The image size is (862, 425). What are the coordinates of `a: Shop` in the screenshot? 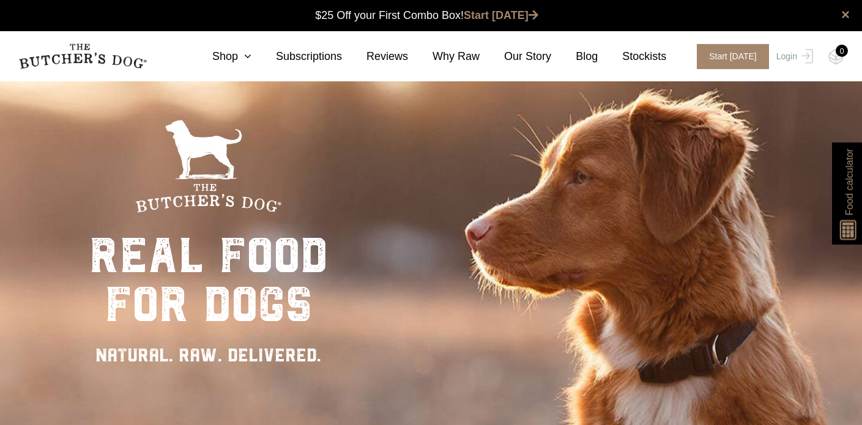 It's located at (220, 56).